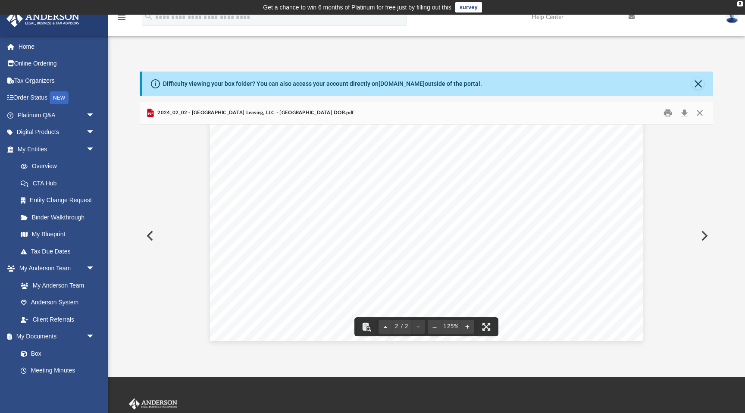 The height and width of the screenshot is (413, 745). What do you see at coordinates (704, 236) in the screenshot?
I see `button: Next File` at bounding box center [704, 236].